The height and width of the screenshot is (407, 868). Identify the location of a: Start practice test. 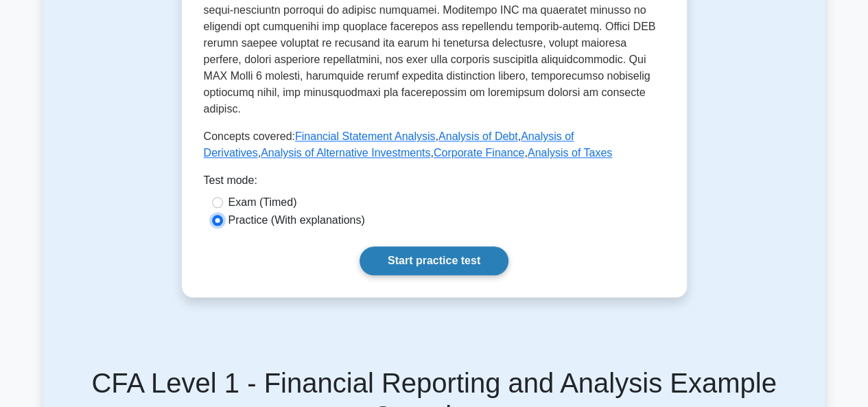
(434, 260).